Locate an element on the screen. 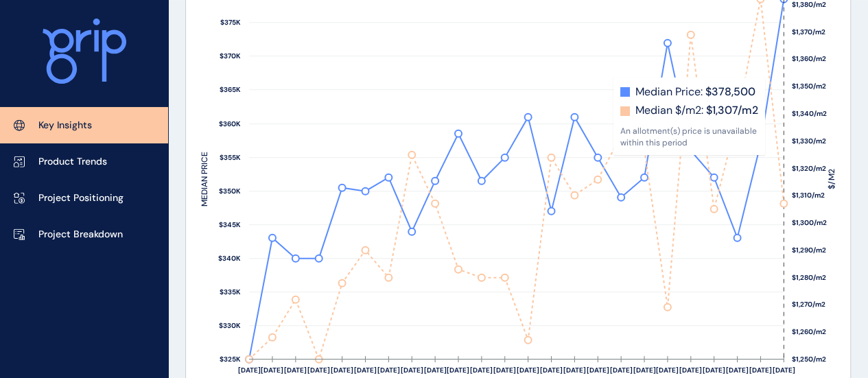 The image size is (868, 378). text: $1,330/m2 is located at coordinates (808, 142).